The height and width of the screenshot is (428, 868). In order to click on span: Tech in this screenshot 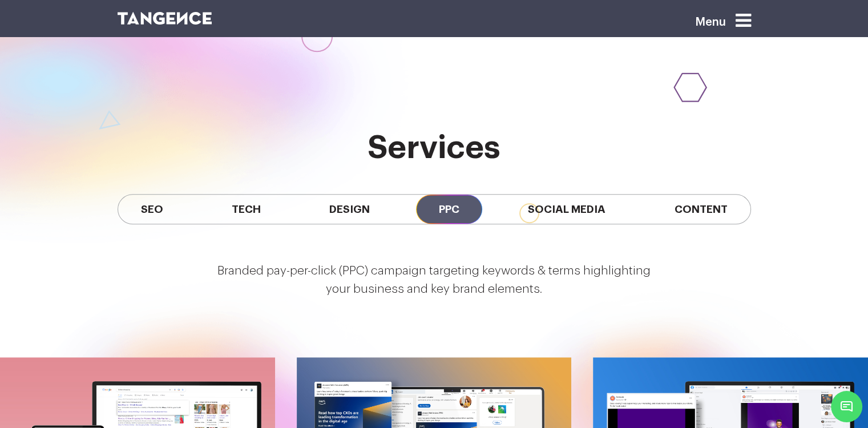, I will do `click(246, 209)`.